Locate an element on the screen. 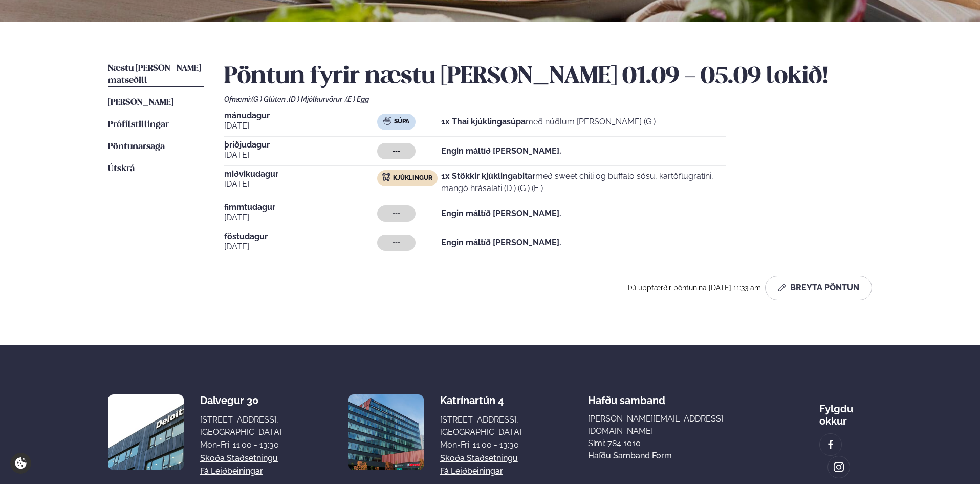  a: Pöntunarsaga is located at coordinates (136, 147).